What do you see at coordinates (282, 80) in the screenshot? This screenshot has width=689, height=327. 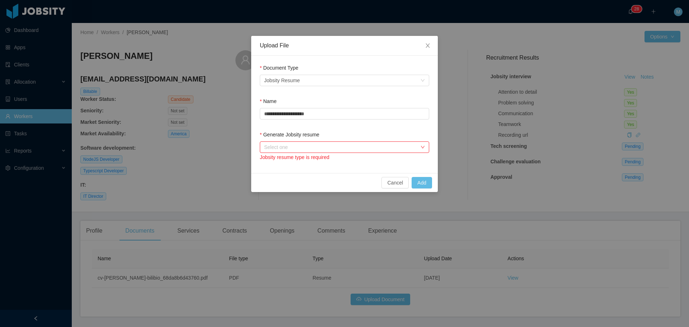 I see `div: Jobsity Resume` at bounding box center [282, 80].